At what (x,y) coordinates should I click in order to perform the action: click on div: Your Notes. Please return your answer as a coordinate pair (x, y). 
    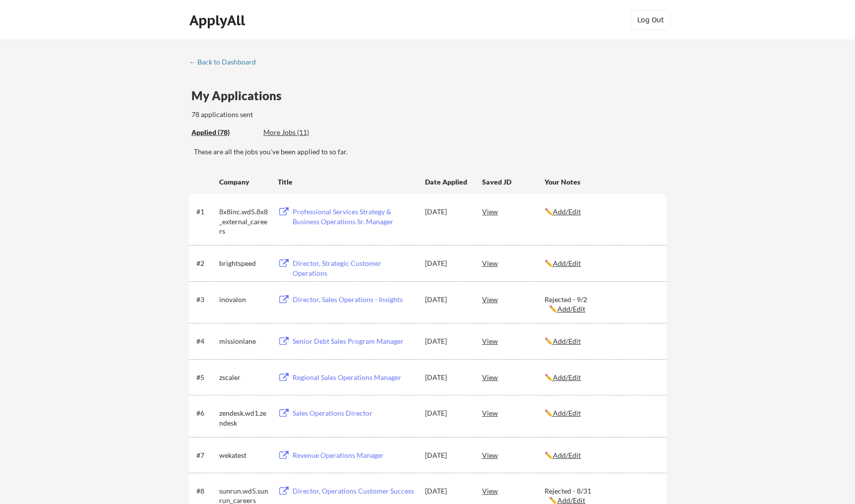
    Looking at the image, I should click on (601, 182).